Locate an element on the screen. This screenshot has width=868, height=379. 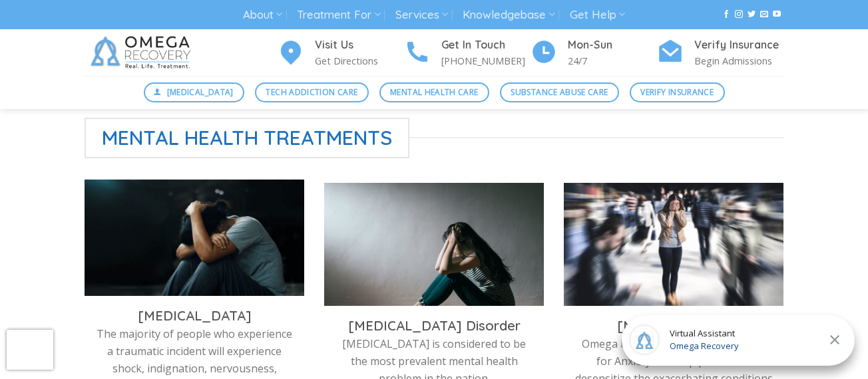
a: Substance Abuse Care is located at coordinates (560, 93).